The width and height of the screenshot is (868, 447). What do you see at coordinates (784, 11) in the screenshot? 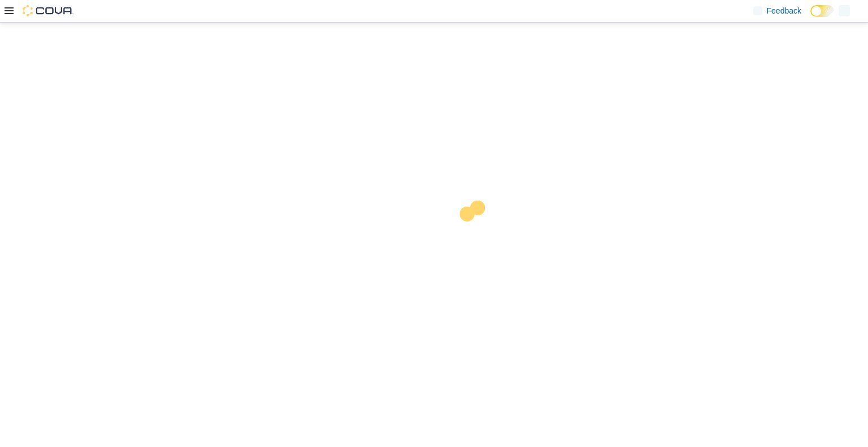
I see `span: Feedback` at bounding box center [784, 11].